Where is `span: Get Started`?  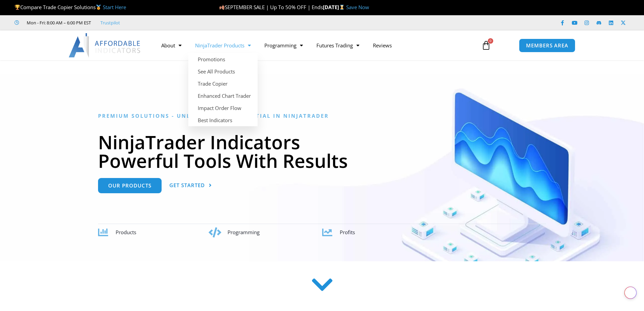 span: Get Started is located at coordinates (187, 185).